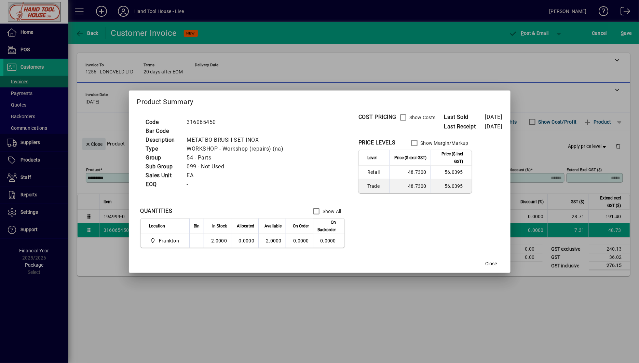 Image resolution: width=639 pixels, height=363 pixels. What do you see at coordinates (163, 176) in the screenshot?
I see `td: Sales Unit` at bounding box center [163, 176].